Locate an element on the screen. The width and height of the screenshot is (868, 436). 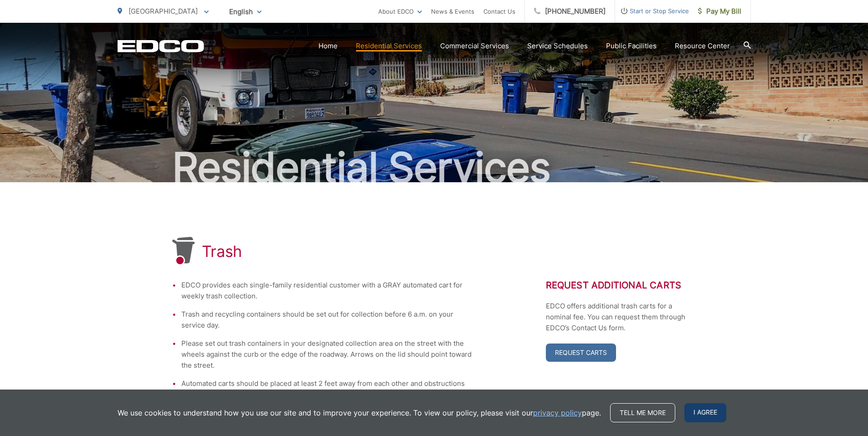
a: About EDCO is located at coordinates (400, 11).